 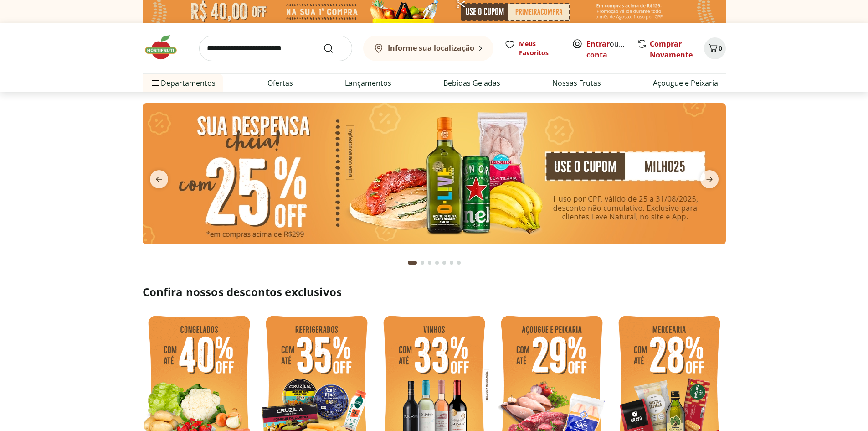 What do you see at coordinates (437, 262) in the screenshot?
I see `button: Go to page 4 from fs-carousel` at bounding box center [437, 262].